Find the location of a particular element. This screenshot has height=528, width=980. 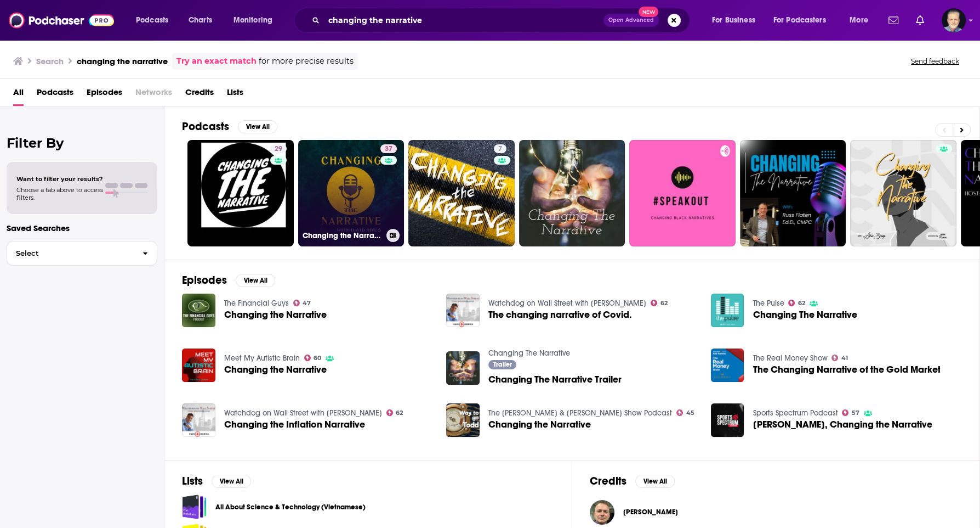

a: Lists is located at coordinates (235, 94).